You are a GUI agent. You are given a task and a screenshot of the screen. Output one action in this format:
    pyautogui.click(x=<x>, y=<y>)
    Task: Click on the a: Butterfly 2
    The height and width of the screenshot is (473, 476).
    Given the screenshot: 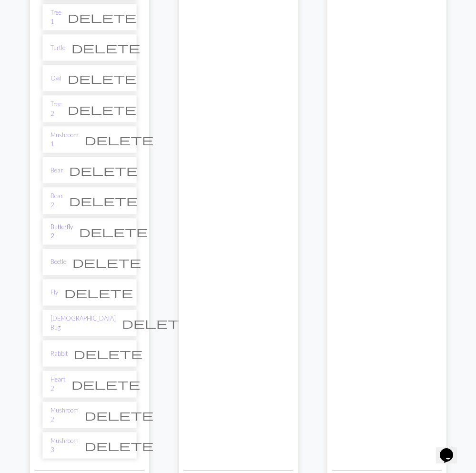 What is the action you would take?
    pyautogui.click(x=61, y=231)
    